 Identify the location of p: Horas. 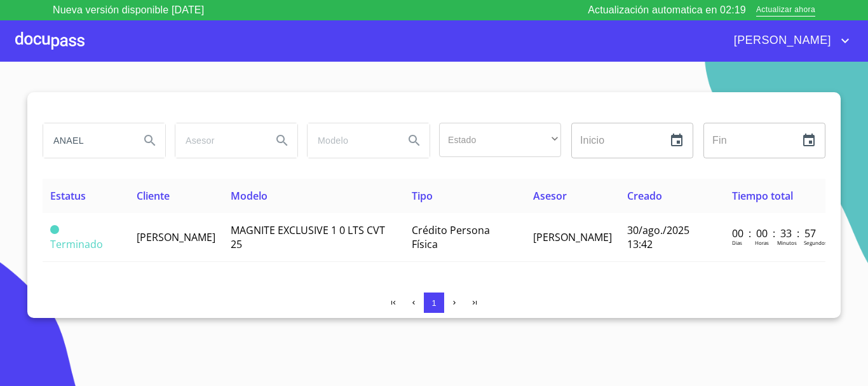
(762, 242).